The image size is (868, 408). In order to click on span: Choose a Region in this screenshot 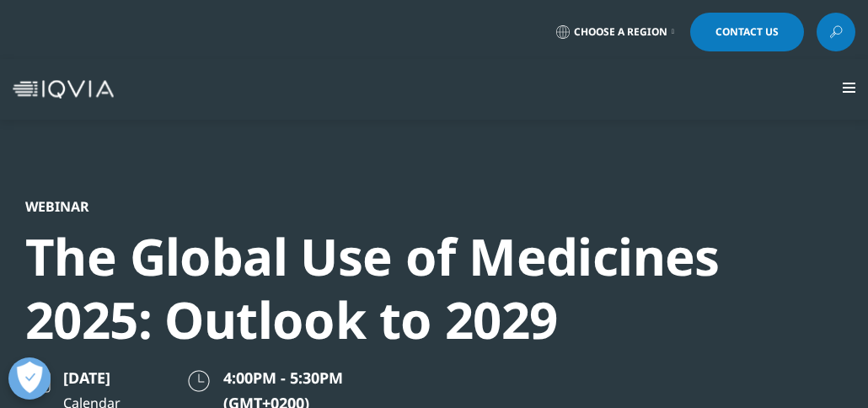, I will do `click(621, 32)`.